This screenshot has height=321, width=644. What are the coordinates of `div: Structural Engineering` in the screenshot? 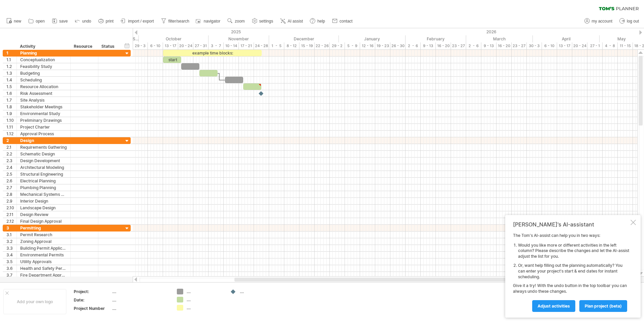 It's located at (43, 174).